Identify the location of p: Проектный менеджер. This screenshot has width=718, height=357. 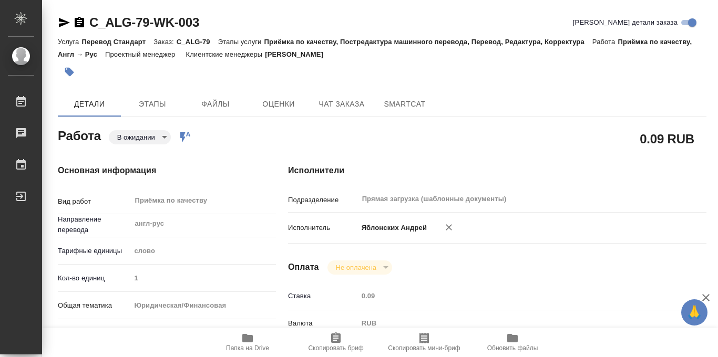
(141, 54).